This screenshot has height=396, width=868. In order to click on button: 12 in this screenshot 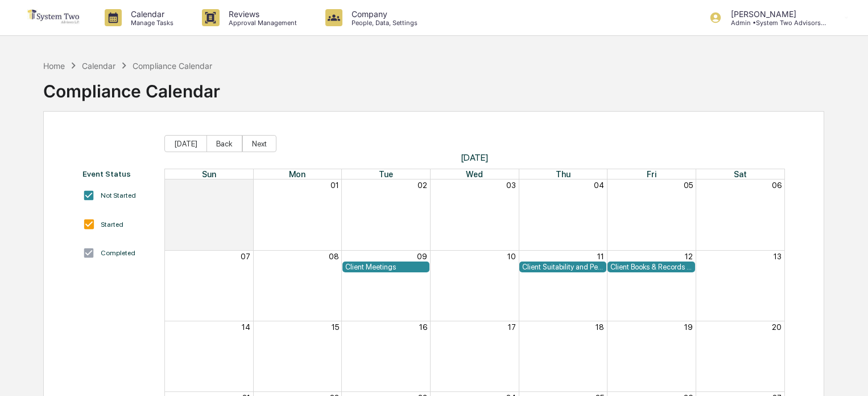, I will do `click(689, 256)`.